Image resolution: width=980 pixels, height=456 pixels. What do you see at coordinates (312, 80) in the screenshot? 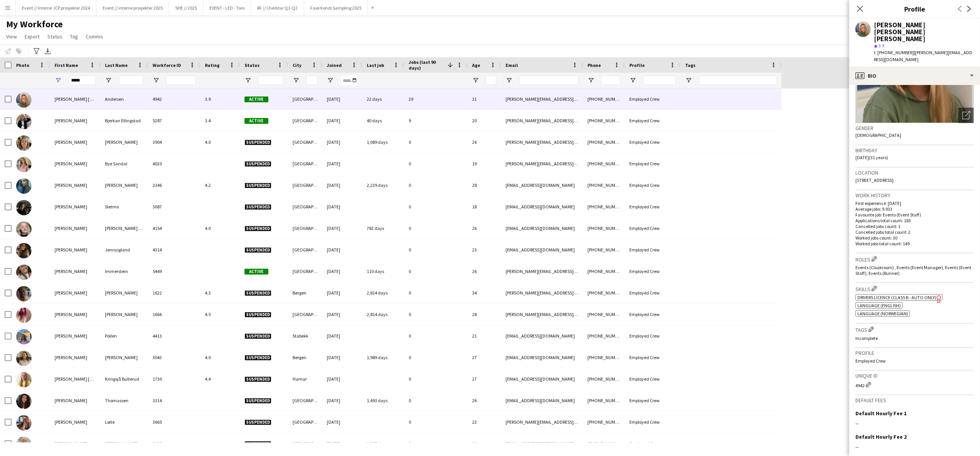
I see `input: City Filter Input` at bounding box center [312, 80].